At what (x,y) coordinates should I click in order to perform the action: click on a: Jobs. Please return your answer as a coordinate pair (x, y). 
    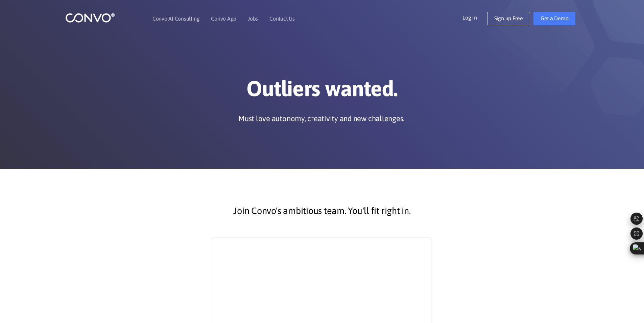
    Looking at the image, I should click on (253, 19).